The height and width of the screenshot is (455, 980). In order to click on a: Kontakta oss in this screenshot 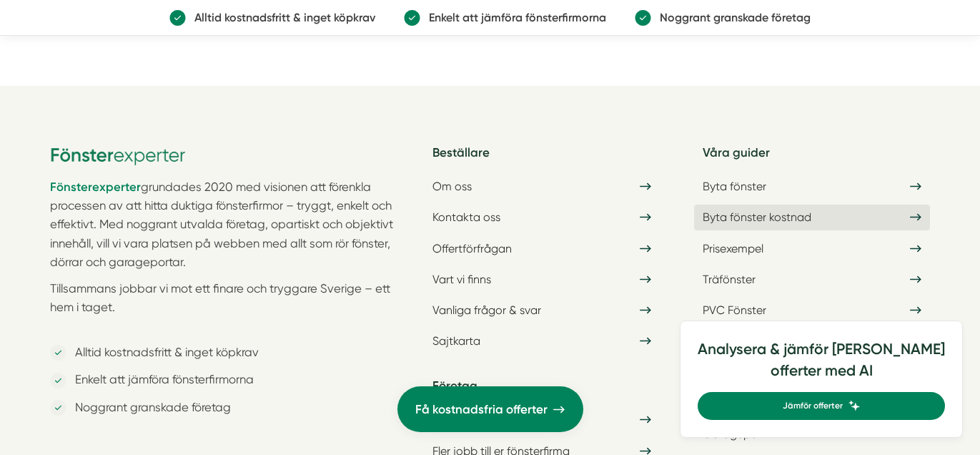, I will do `click(542, 217)`.